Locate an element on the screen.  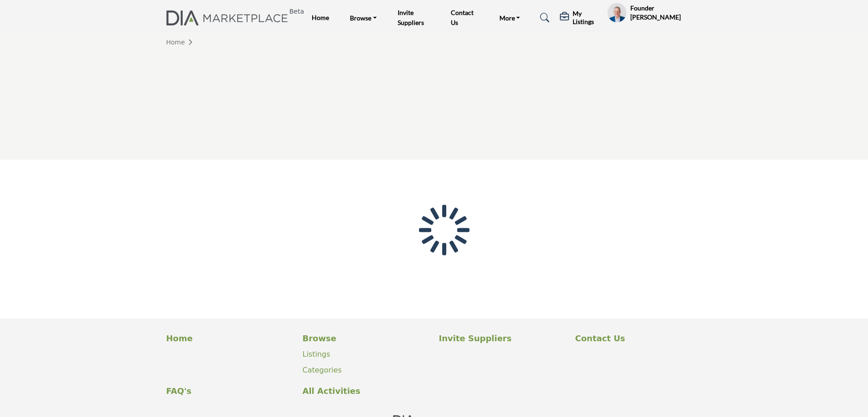
div: My Listings is located at coordinates (581, 18).